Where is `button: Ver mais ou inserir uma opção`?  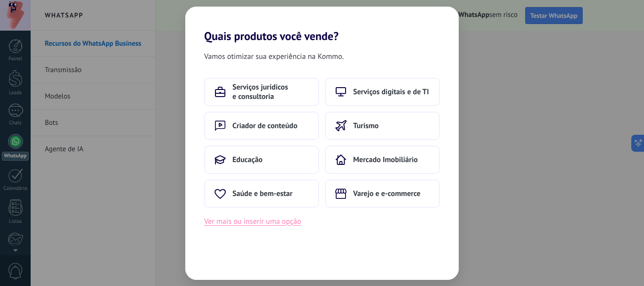 button: Ver mais ou inserir uma opção is located at coordinates (253, 221).